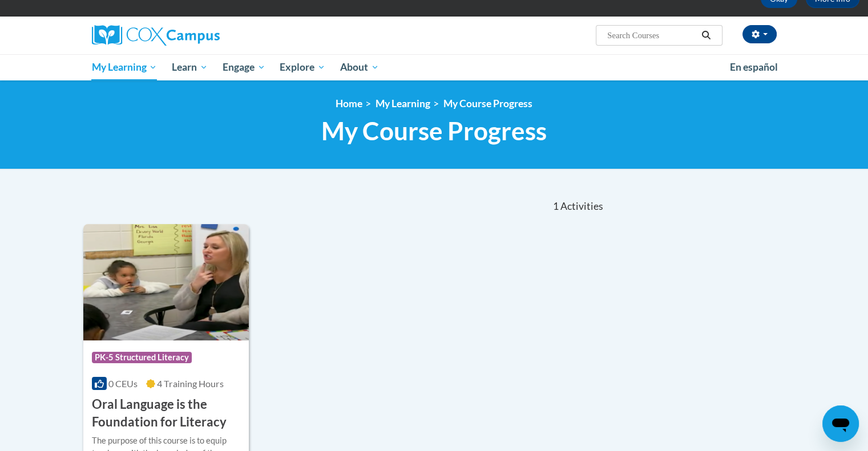 This screenshot has width=868, height=451. Describe the element at coordinates (582, 207) in the screenshot. I see `span: Activities` at that location.